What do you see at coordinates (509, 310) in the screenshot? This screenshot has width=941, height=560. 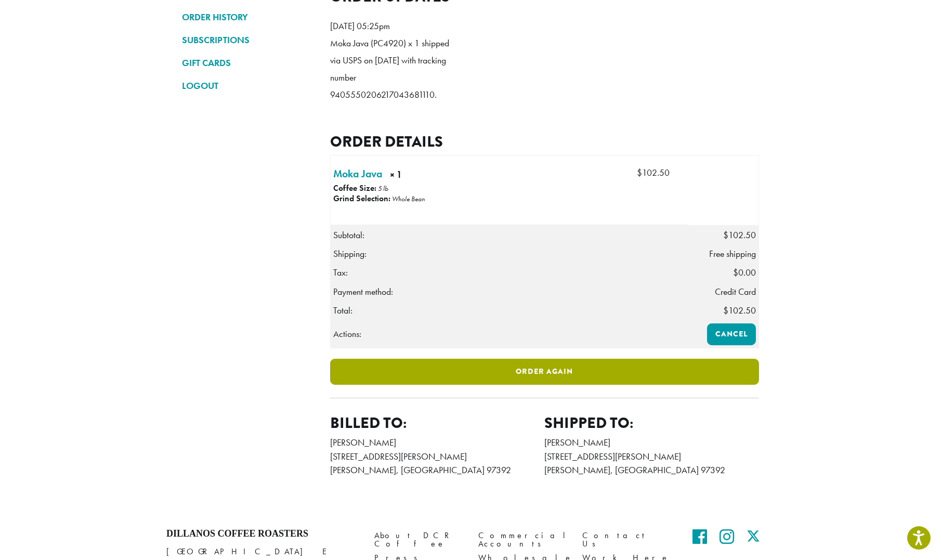 I see `th: Total:` at bounding box center [509, 310].